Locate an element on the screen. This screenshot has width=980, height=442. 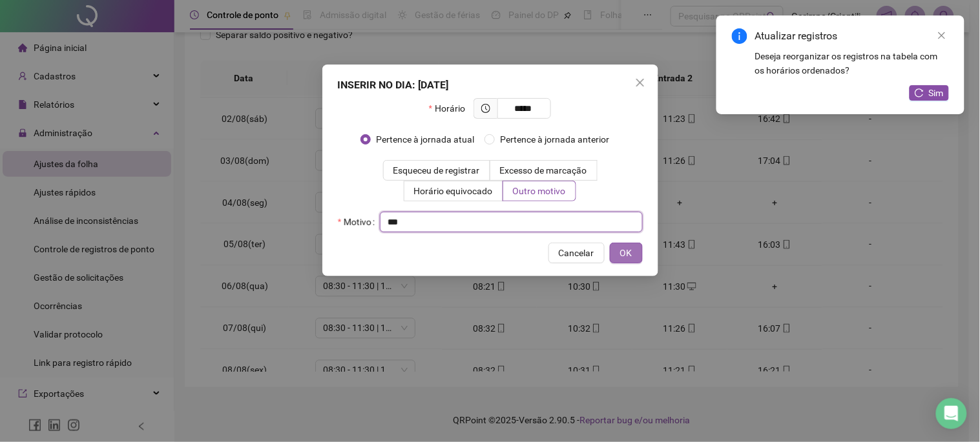
span: Cancelar is located at coordinates (576, 253).